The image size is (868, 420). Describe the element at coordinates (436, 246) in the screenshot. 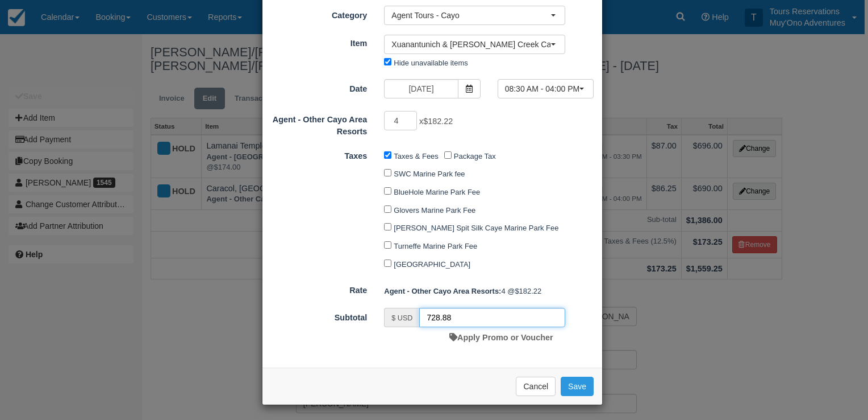

I see `label: Turneffe Marine Park Fee` at that location.